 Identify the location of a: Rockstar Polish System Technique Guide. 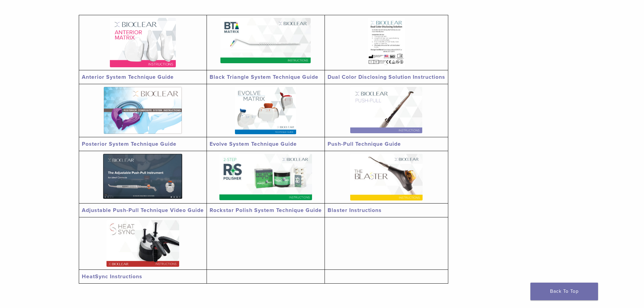
(266, 210).